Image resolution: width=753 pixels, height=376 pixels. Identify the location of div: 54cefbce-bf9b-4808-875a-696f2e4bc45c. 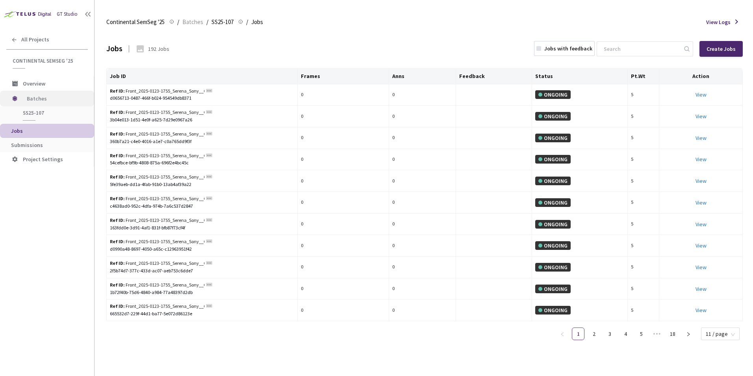
(202, 163).